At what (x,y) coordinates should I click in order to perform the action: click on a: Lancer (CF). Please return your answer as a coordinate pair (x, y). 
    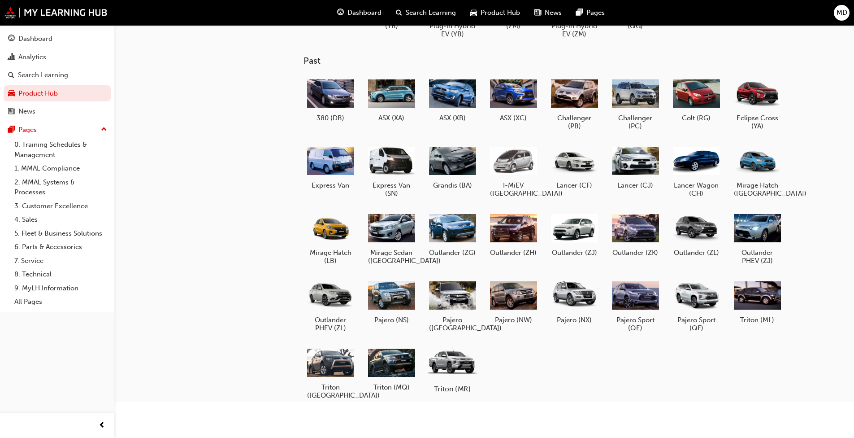
    Looking at the image, I should click on (575, 167).